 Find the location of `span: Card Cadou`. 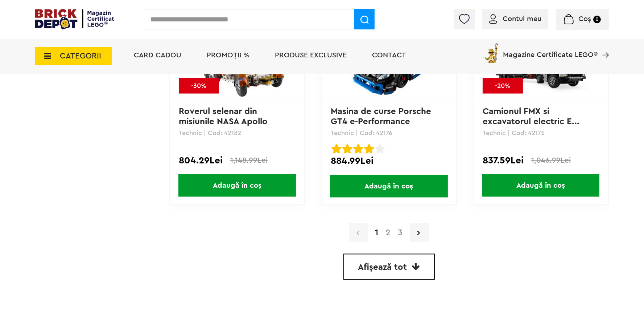

span: Card Cadou is located at coordinates (157, 55).